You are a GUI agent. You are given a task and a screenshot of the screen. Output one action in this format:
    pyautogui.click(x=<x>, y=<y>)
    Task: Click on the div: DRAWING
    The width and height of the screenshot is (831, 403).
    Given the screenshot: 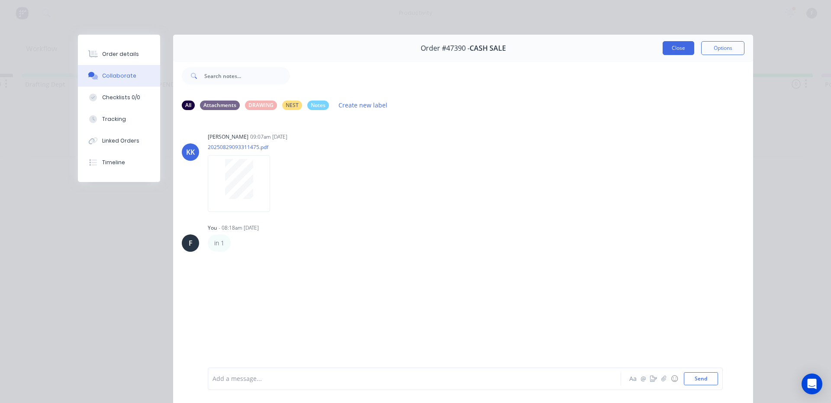 What is the action you would take?
    pyautogui.click(x=261, y=105)
    